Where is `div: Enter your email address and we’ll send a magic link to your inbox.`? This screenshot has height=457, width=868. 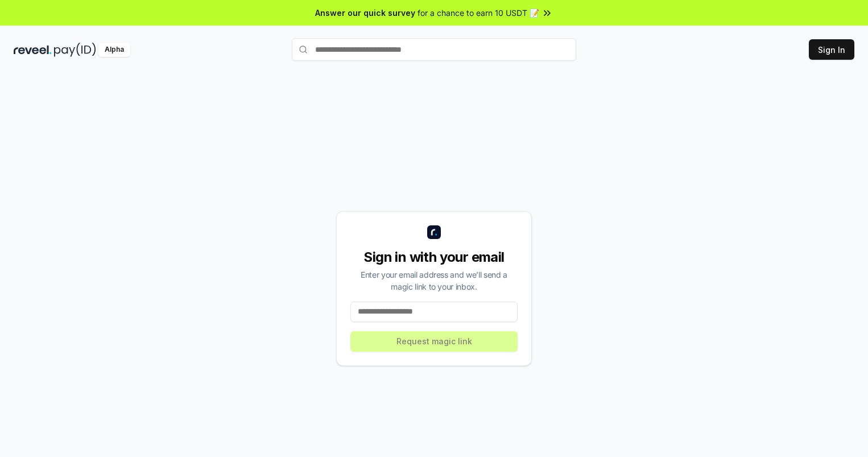 div: Enter your email address and we’ll send a magic link to your inbox. is located at coordinates (434, 281).